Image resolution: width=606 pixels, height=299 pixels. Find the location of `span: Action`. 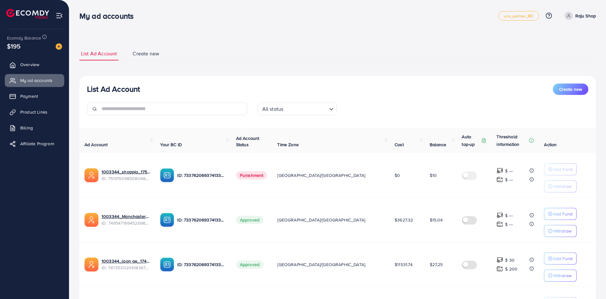

span: Action is located at coordinates (551, 145).